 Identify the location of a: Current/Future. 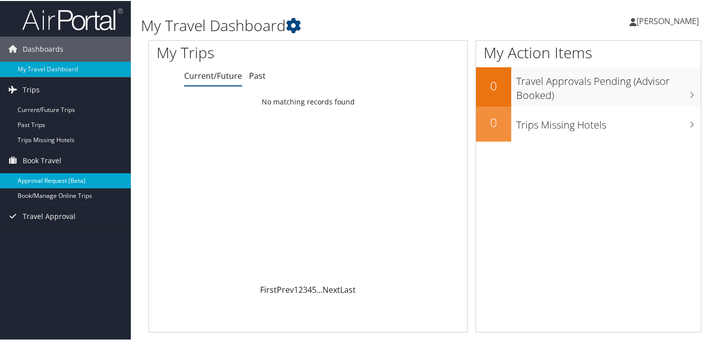
(213, 75).